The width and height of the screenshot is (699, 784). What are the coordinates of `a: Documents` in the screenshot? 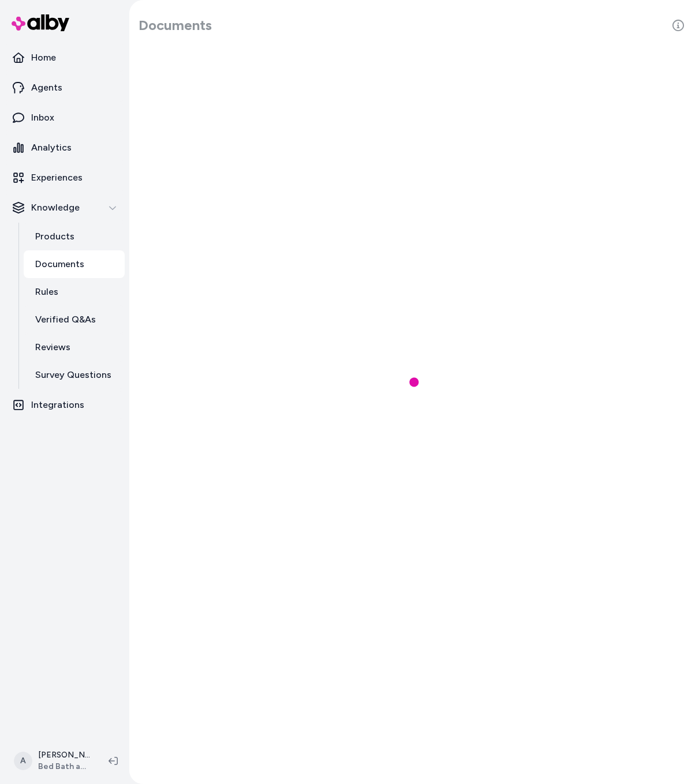 It's located at (74, 264).